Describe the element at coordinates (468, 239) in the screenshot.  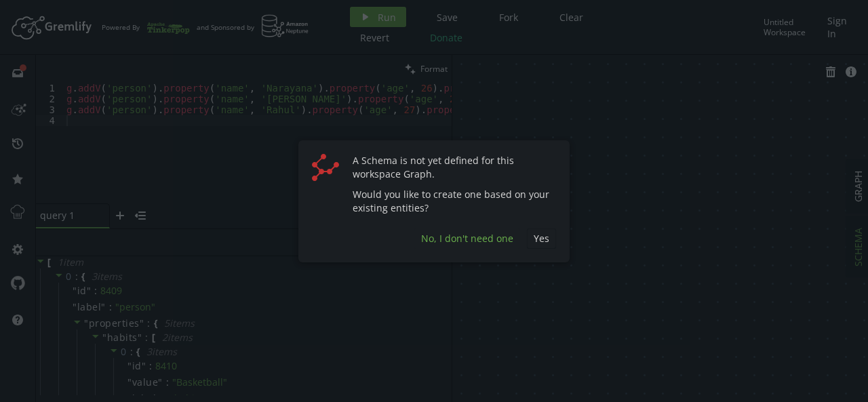
I see `button: No, I don't need one` at that location.